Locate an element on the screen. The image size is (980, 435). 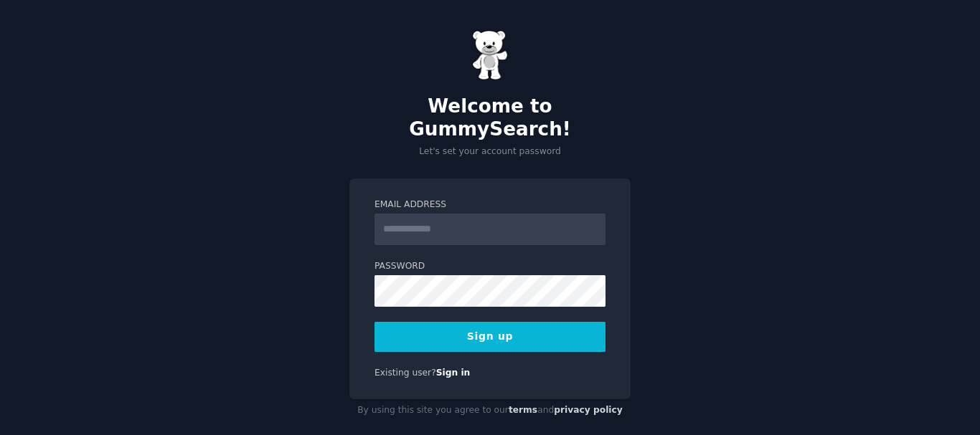
button: Sign up is located at coordinates (490, 337).